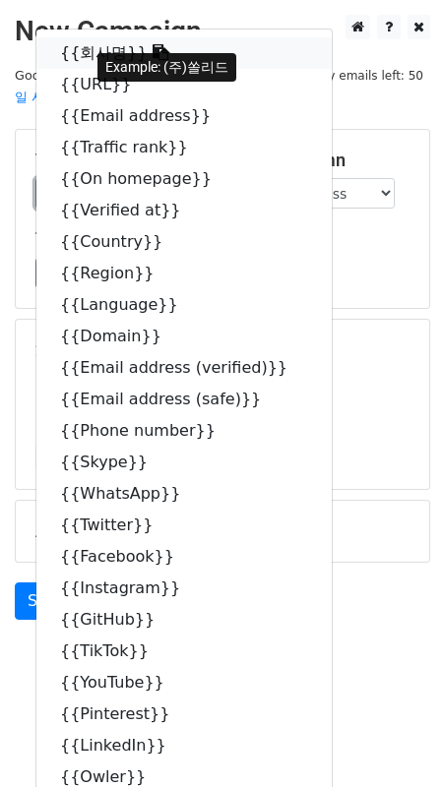  I want to click on a: {{On homepage}}, so click(184, 179).